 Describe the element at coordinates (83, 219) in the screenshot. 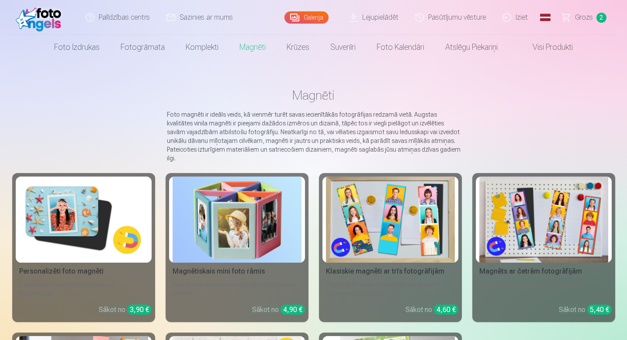

I see `img: Personalizēti foto magnēti` at that location.